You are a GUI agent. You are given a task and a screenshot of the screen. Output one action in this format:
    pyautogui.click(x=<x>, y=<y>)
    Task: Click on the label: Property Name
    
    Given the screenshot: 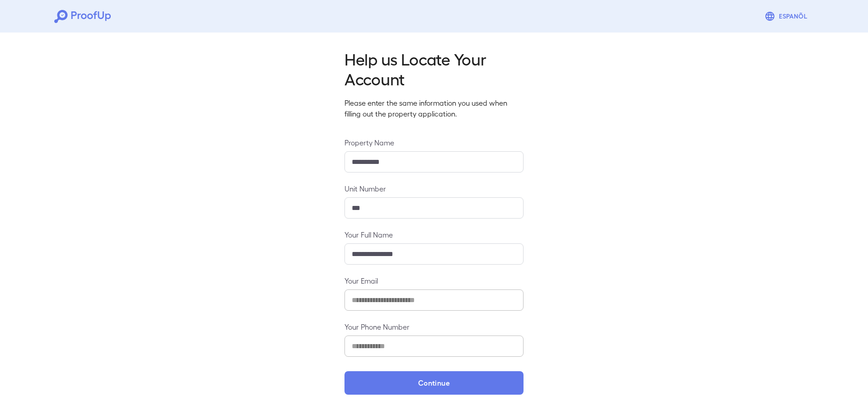 What is the action you would take?
    pyautogui.click(x=434, y=142)
    